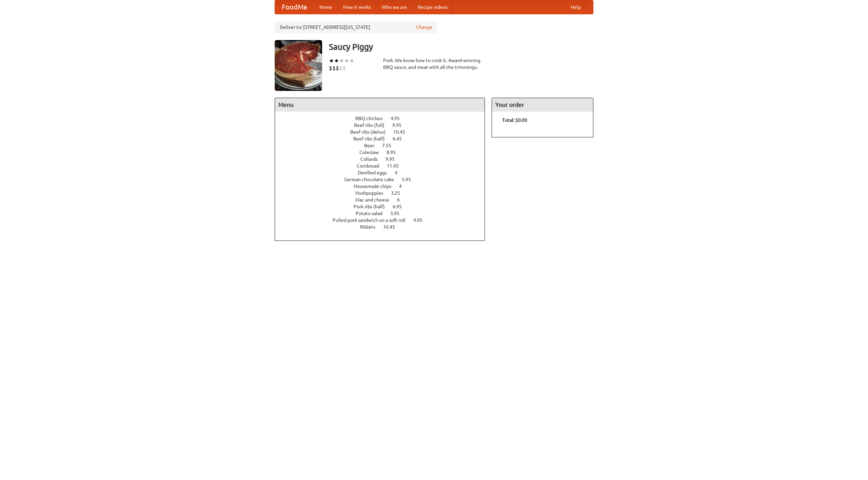 The height and width of the screenshot is (480, 868). Describe the element at coordinates (398, 213) in the screenshot. I see `span: 3.95` at that location.